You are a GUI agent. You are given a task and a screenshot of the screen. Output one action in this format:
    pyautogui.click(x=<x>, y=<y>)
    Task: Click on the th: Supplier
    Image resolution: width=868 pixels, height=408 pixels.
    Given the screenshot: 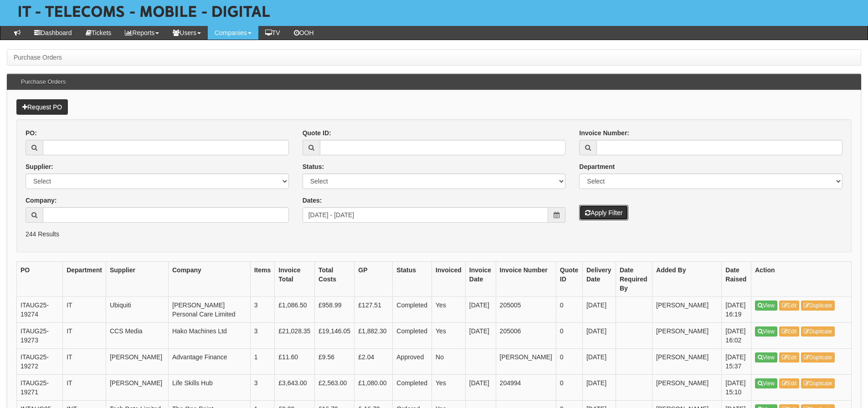 What is the action you would take?
    pyautogui.click(x=136, y=279)
    